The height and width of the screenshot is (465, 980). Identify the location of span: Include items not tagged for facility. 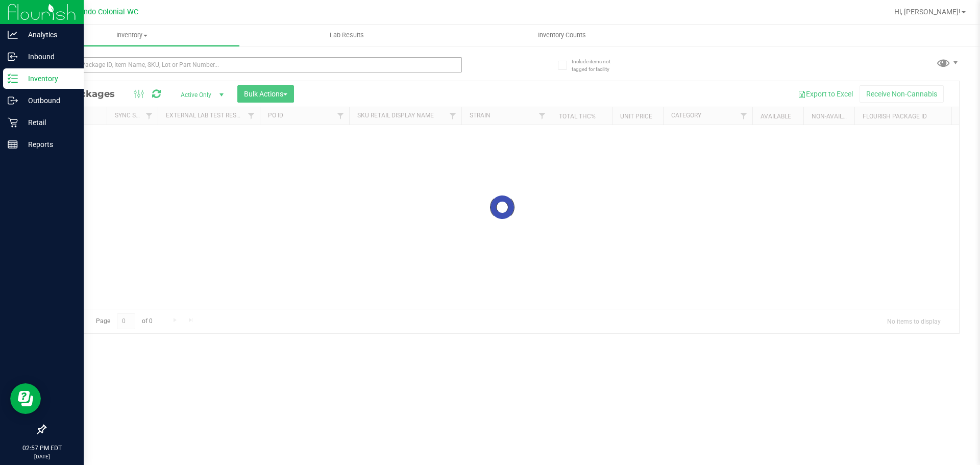
(597, 66).